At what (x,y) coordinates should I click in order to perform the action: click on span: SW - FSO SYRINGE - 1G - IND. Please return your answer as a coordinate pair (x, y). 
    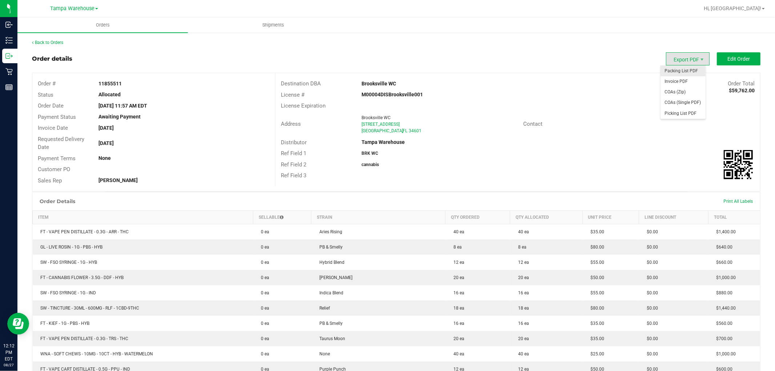
    Looking at the image, I should click on (66, 293).